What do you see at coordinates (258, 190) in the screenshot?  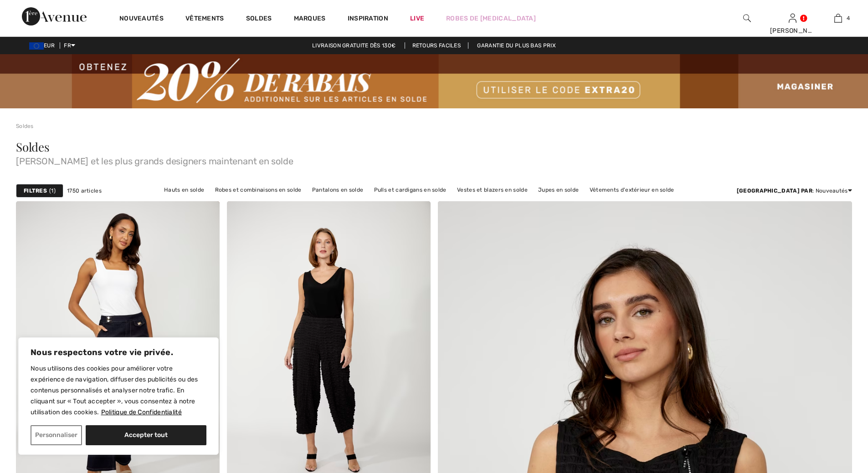 I see `a: Robes et combinaisons en solde` at bounding box center [258, 190].